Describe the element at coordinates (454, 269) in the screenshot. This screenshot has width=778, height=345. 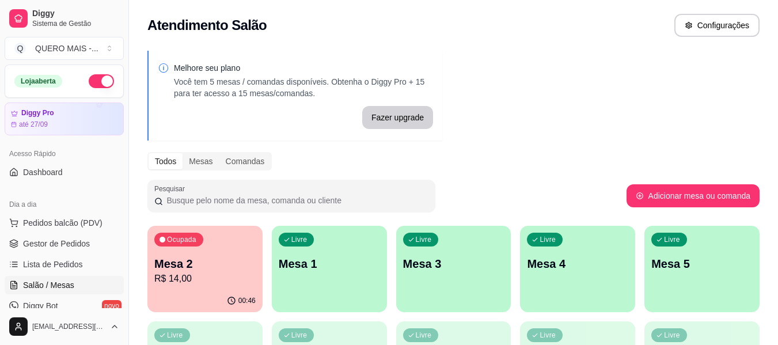
I see `button: LivreMesa 3` at that location.